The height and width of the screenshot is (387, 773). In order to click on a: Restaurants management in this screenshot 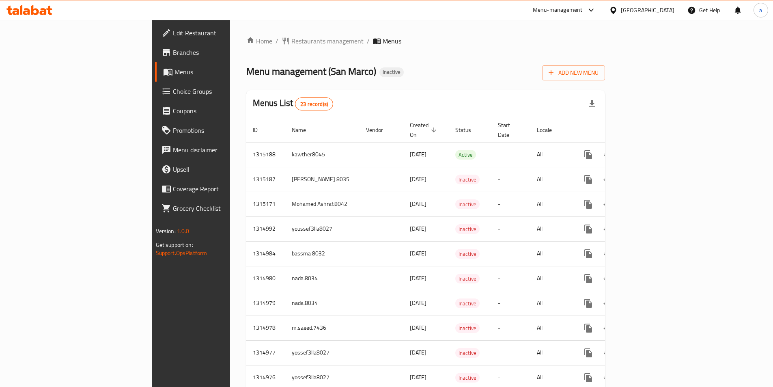, I will do `click(323, 41)`.